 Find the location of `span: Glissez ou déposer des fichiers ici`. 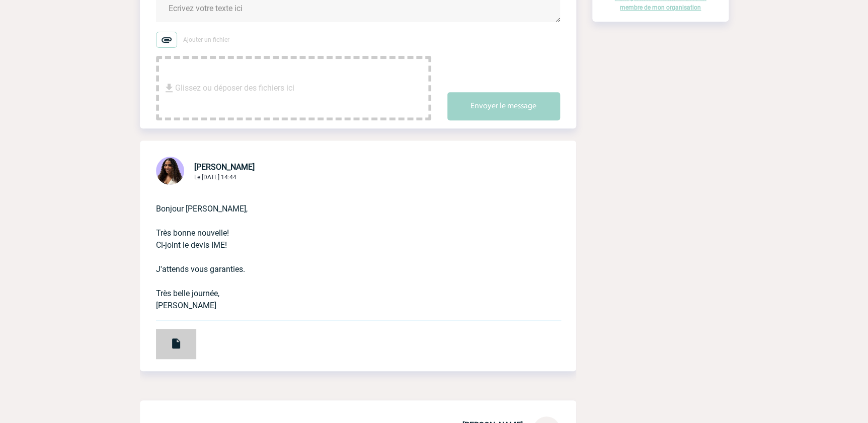

span: Glissez ou déposer des fichiers ici is located at coordinates (234, 88).